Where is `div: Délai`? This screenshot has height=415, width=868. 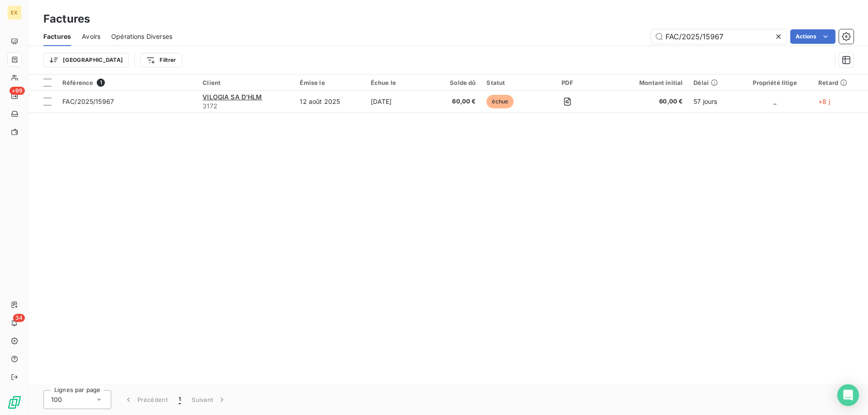 div: Délai is located at coordinates (712, 83).